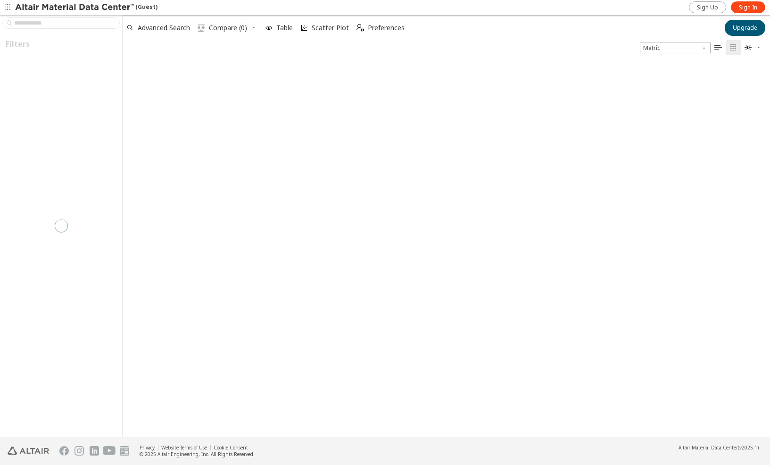 The width and height of the screenshot is (770, 465). What do you see at coordinates (753, 48) in the screenshot?
I see `button: Theme` at bounding box center [753, 48].